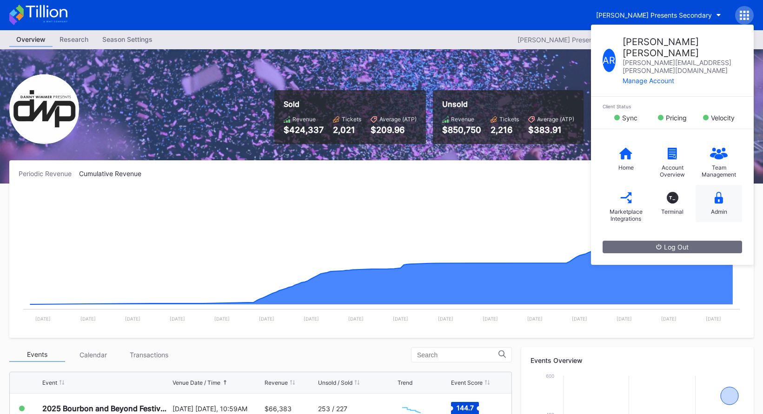  Describe the element at coordinates (626, 215) in the screenshot. I see `div: Marketplace Integrations` at that location.